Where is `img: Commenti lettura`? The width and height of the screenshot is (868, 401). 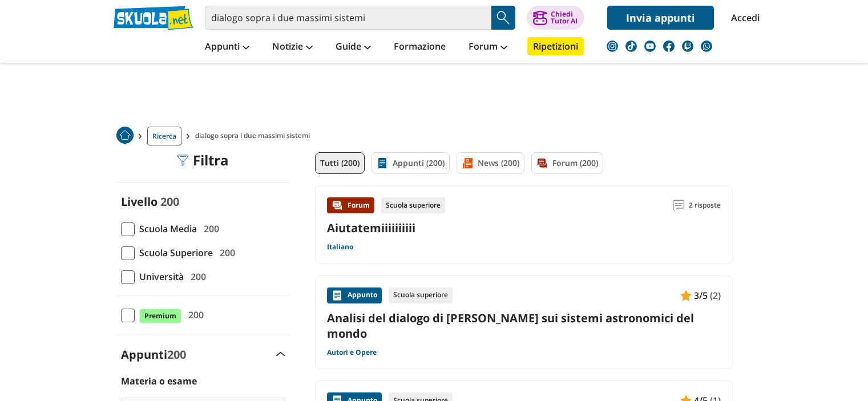
img: Commenti lettura is located at coordinates (678, 206).